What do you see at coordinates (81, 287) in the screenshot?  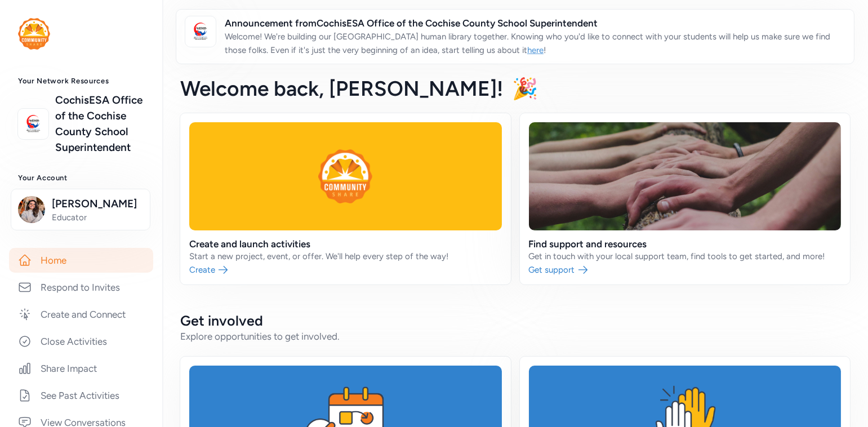 I see `a: Respond to Invites` at bounding box center [81, 287].